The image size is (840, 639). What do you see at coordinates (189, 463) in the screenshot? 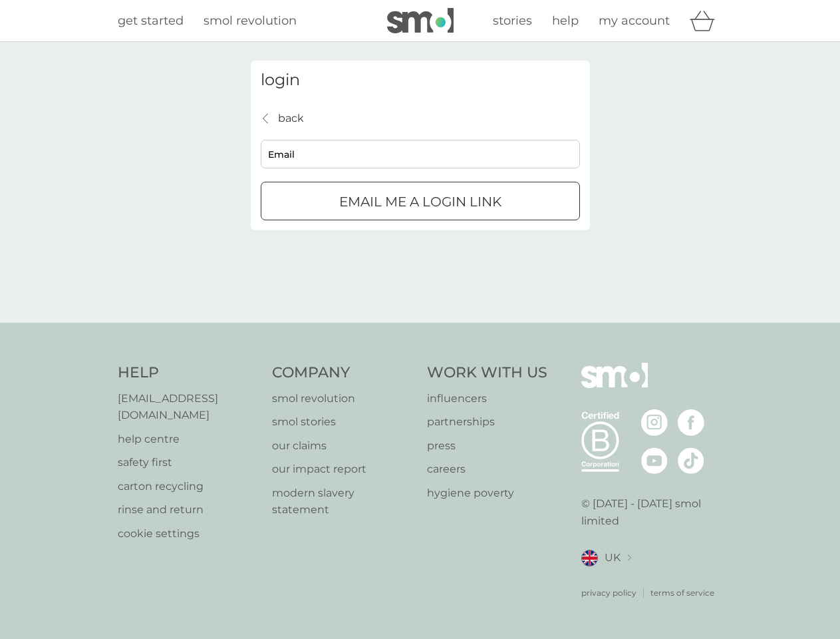
I see `p: safety first` at bounding box center [189, 463].